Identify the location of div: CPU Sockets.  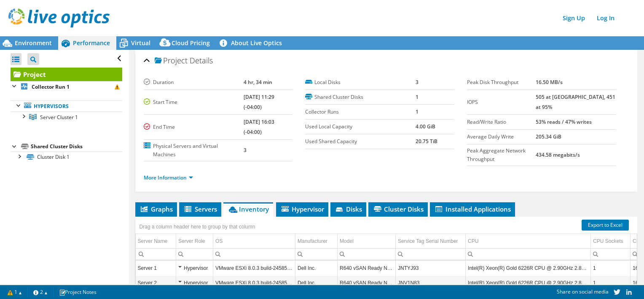
(608, 241).